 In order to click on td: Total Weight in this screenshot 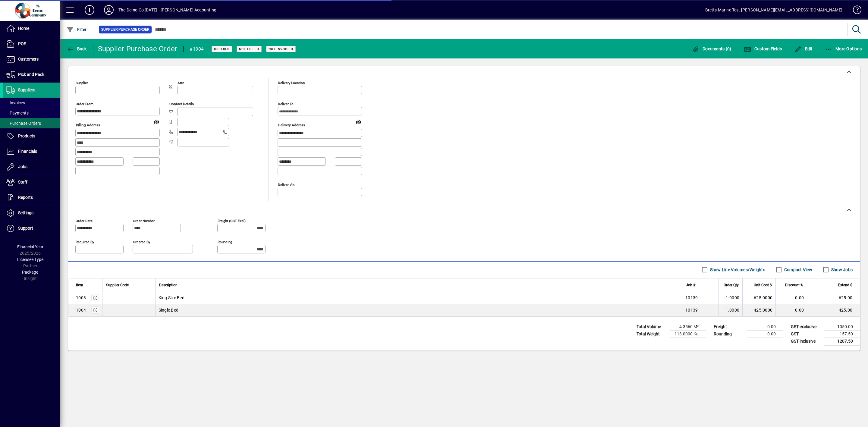, I will do `click(652, 334)`.